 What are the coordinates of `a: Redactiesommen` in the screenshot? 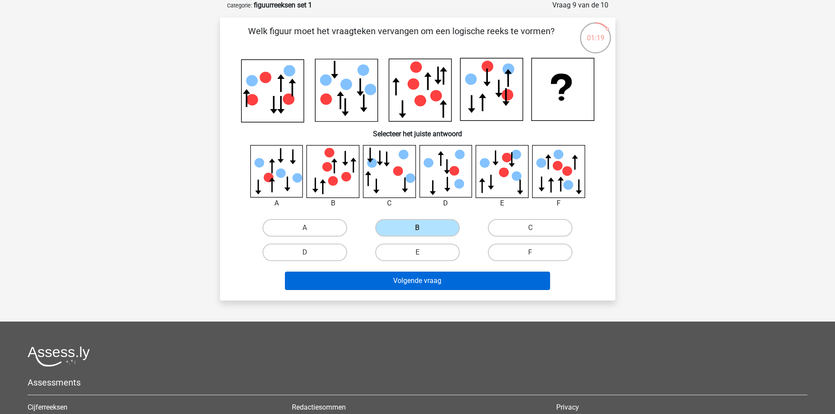 It's located at (319, 407).